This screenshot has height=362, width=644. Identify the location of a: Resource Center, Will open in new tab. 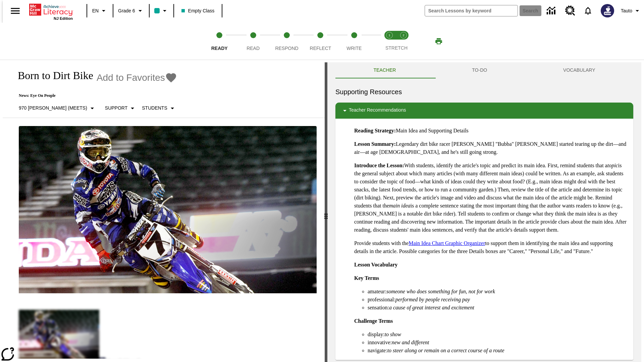
(570, 11).